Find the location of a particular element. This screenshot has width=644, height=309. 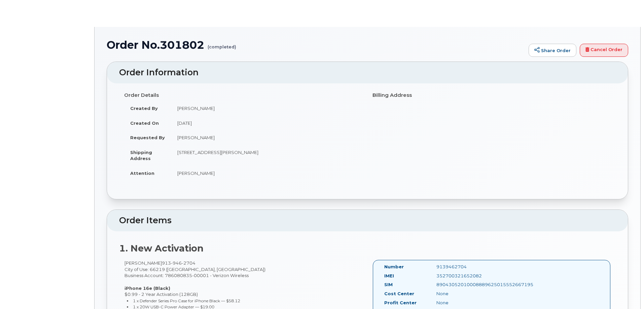

span: 913 is located at coordinates (179, 263).